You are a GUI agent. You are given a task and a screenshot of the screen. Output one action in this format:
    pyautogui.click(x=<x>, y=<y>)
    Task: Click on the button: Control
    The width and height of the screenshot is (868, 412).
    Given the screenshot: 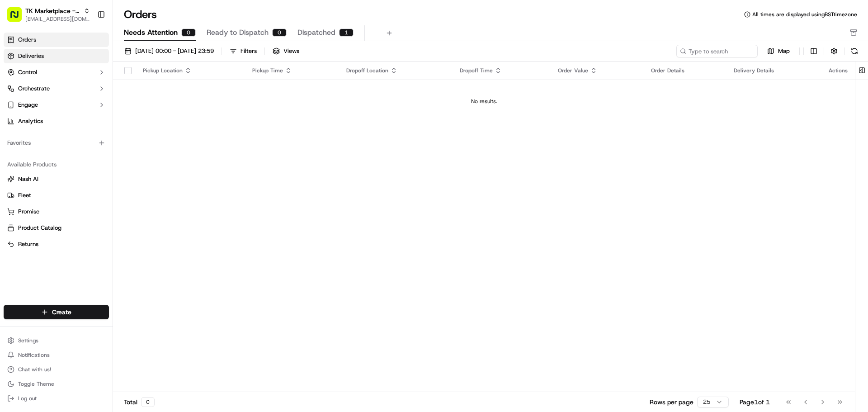 What is the action you would take?
    pyautogui.click(x=56, y=72)
    